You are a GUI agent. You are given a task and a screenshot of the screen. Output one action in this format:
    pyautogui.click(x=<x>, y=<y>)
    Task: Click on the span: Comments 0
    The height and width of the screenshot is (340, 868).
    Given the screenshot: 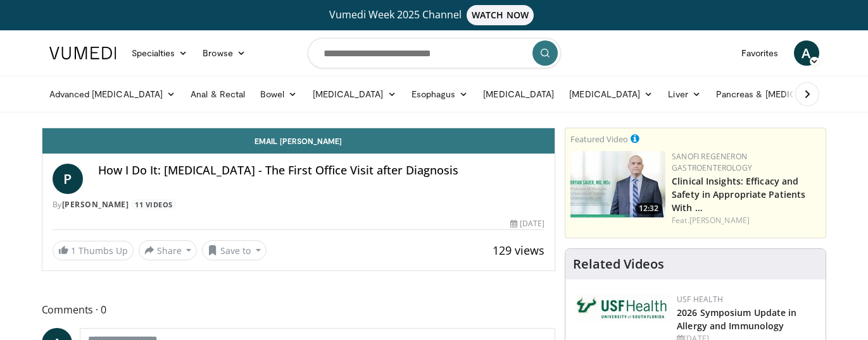 What is the action you would take?
    pyautogui.click(x=298, y=310)
    